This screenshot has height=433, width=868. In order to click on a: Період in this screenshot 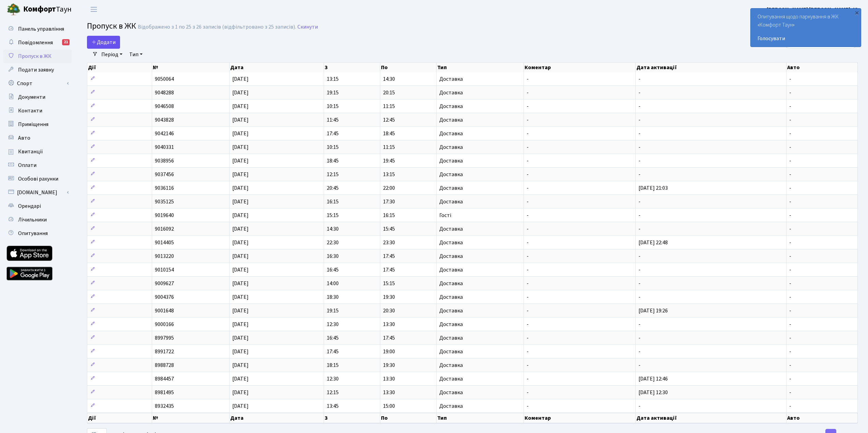, I will do `click(112, 55)`.